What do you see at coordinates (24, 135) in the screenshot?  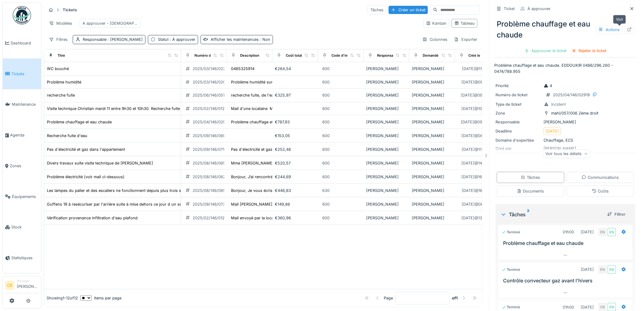 I see `span: Agenda` at bounding box center [24, 135].